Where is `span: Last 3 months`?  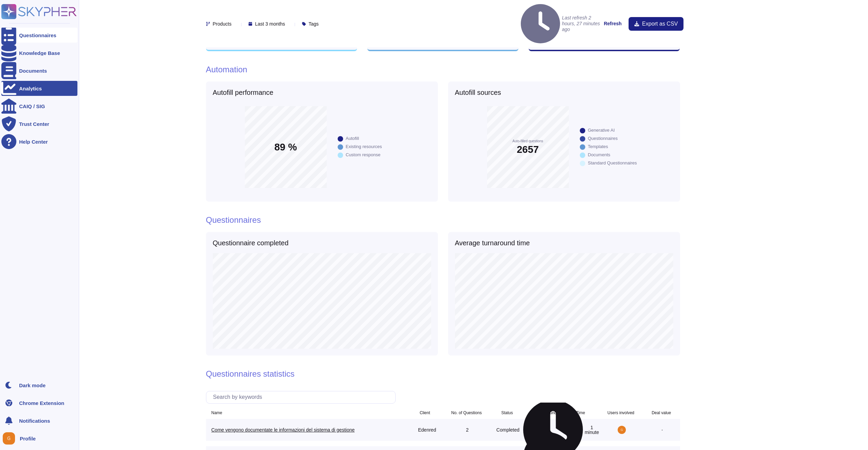 span: Last 3 months is located at coordinates (270, 24).